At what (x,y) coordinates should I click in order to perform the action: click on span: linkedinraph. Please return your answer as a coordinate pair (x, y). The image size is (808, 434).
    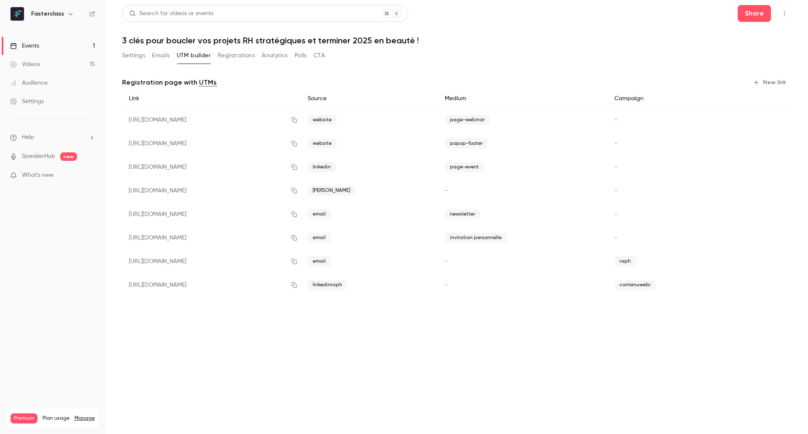
    Looking at the image, I should click on (328, 285).